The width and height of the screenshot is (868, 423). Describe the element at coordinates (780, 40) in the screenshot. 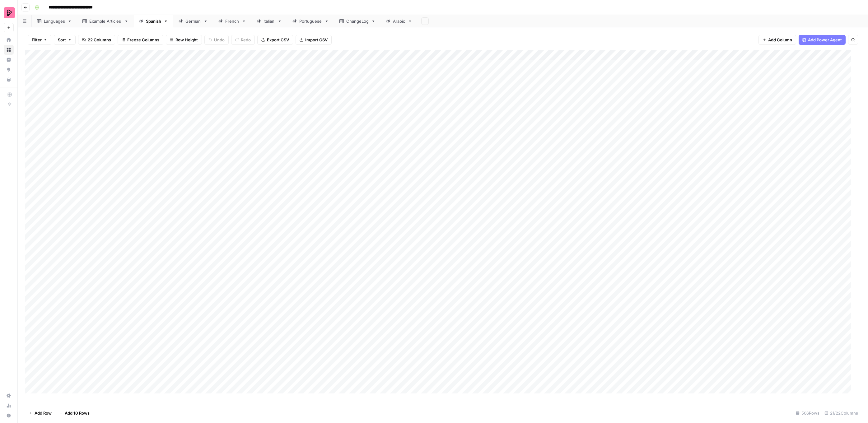

I see `span: Add Column` at that location.